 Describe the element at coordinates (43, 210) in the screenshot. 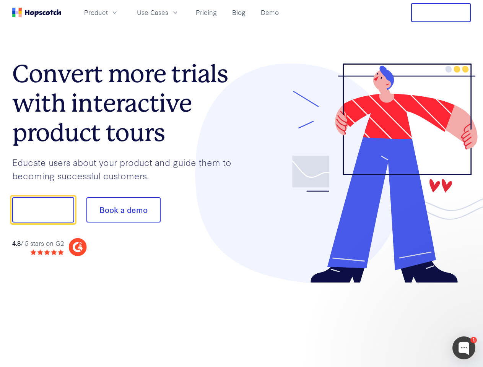

I see `button: Show me!` at that location.